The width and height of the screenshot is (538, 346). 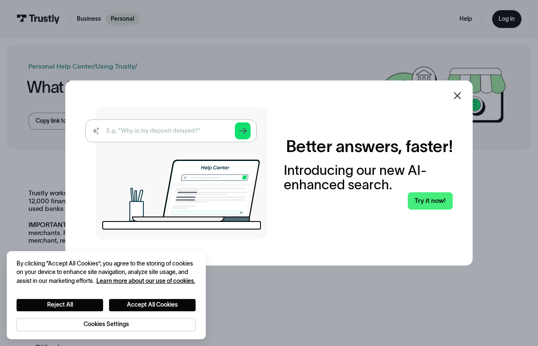 I want to click on button: Cookies Settings, so click(x=106, y=325).